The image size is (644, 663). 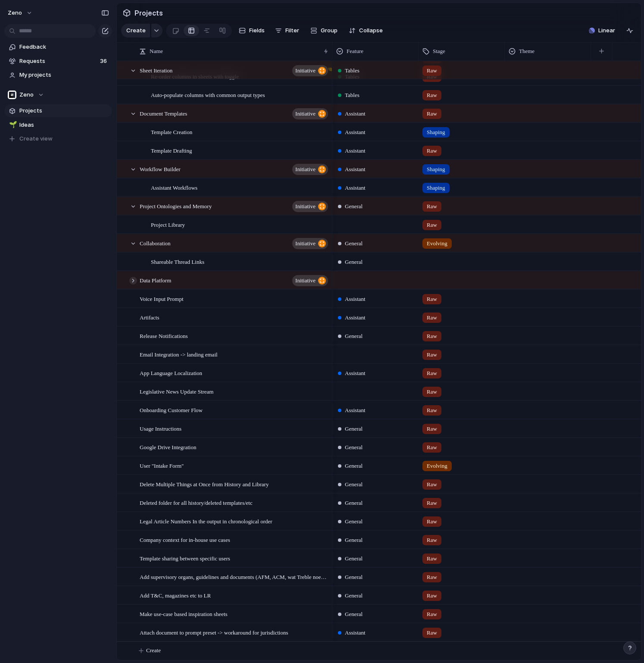 I want to click on span: Document Templates, so click(x=163, y=113).